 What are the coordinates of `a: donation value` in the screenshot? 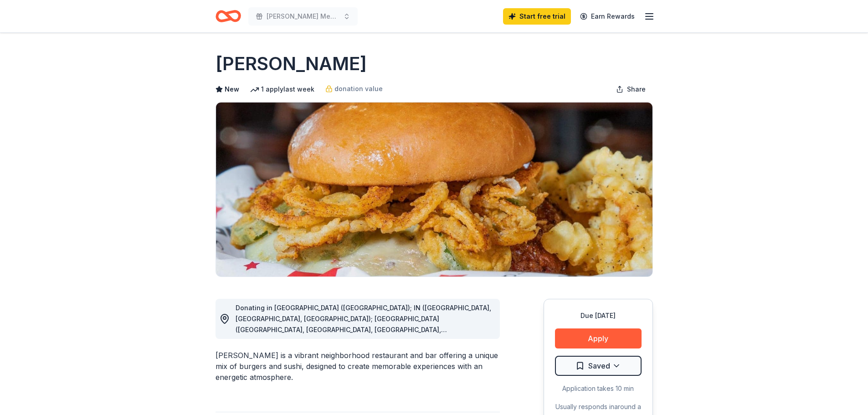 It's located at (354, 89).